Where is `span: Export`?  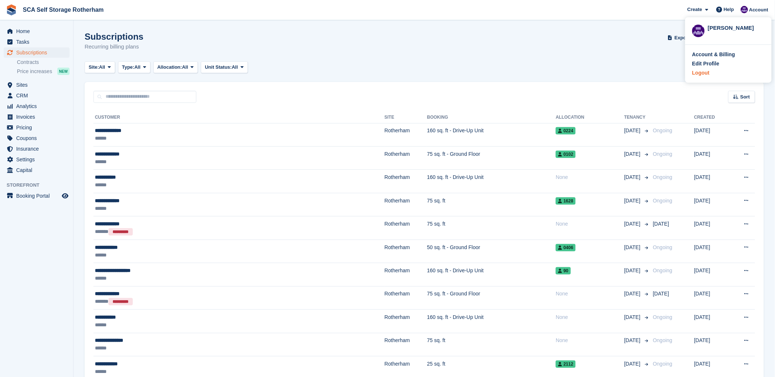
span: Export is located at coordinates (682, 38).